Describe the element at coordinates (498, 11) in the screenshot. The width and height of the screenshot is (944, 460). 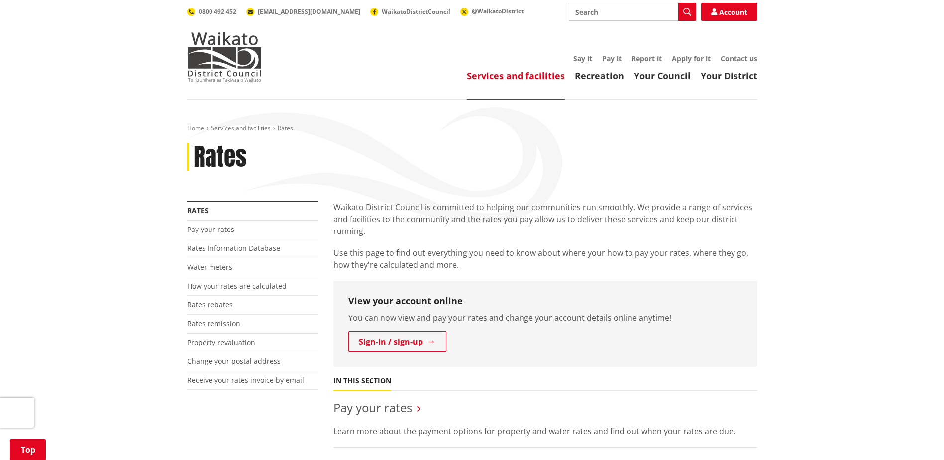
I see `span: @WaikatoDistrict` at that location.